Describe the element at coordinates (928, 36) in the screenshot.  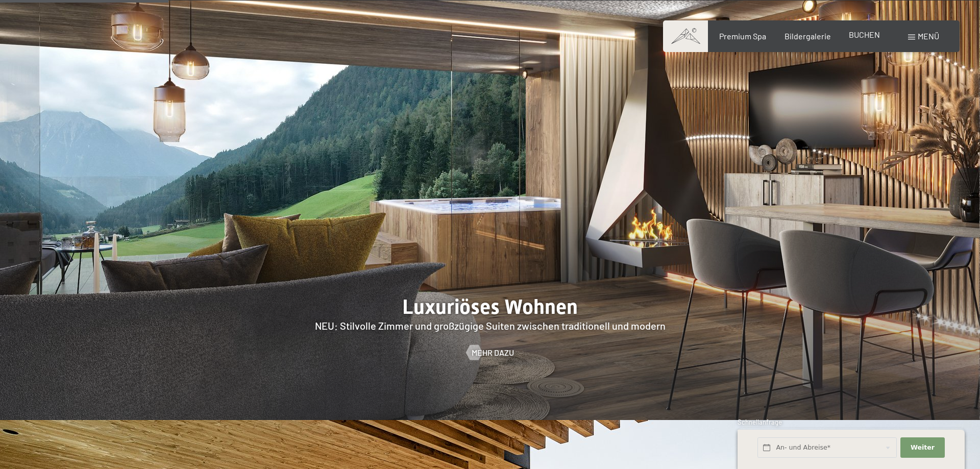
I see `span: Menü` at that location.